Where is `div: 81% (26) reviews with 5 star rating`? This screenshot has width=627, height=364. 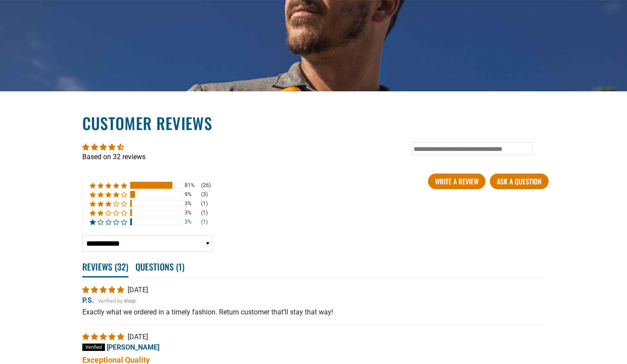
div: 81% (26) reviews with 5 star rating is located at coordinates (108, 185).